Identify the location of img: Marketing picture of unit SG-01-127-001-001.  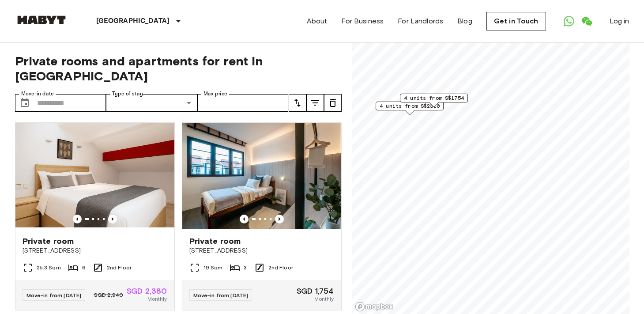
(95, 176).